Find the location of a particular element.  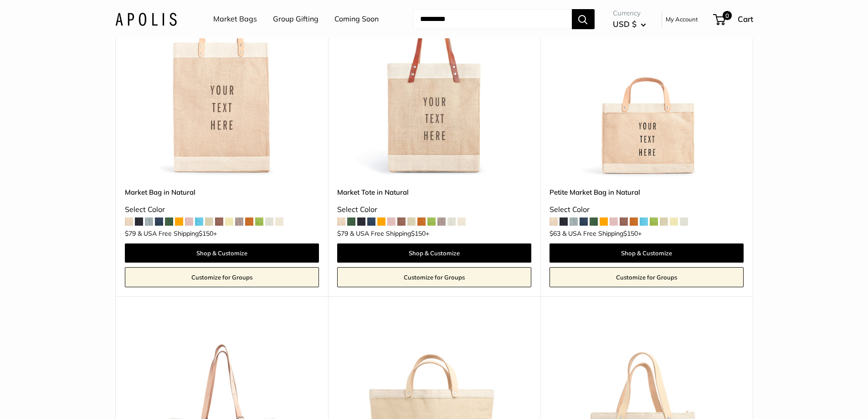

input: Search... is located at coordinates (492, 19).